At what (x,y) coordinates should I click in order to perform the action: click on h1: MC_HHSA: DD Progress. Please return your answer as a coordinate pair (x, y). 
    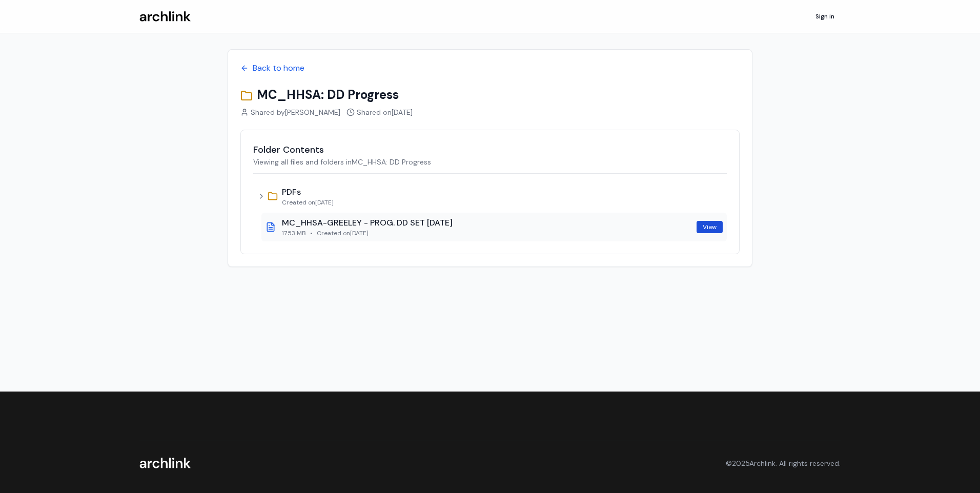
    Looking at the image, I should click on (490, 95).